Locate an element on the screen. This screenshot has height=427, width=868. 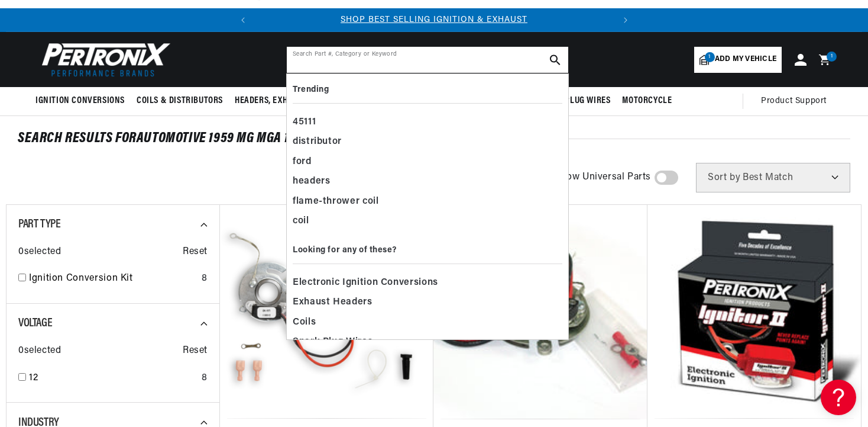
div: 45111 is located at coordinates (428, 123).